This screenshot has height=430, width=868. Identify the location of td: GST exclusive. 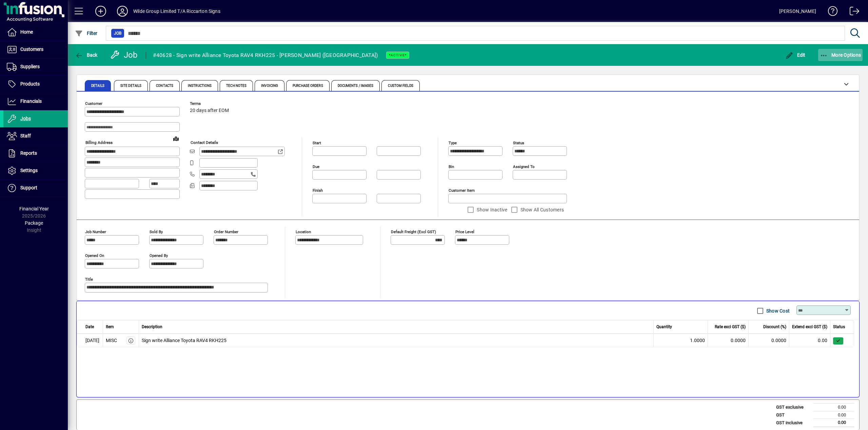
(793, 407).